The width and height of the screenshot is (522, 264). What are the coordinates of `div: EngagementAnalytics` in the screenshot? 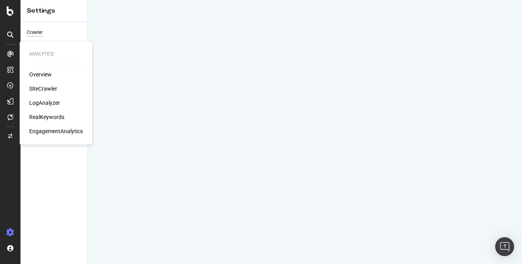 It's located at (56, 131).